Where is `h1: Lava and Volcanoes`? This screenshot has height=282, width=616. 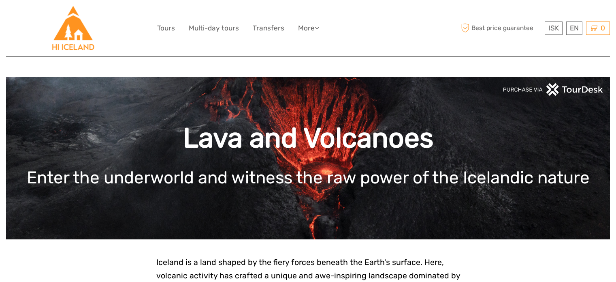 h1: Lava and Volcanoes is located at coordinates (308, 138).